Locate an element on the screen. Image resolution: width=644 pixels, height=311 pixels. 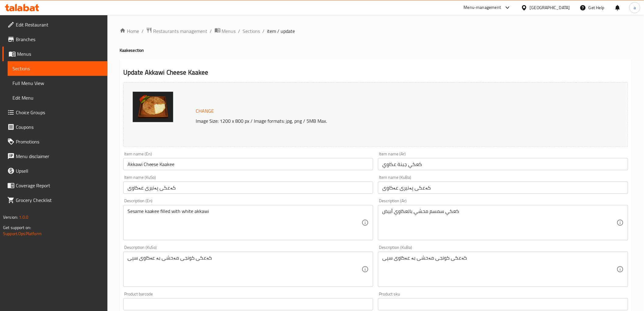
span: Full Menu View is located at coordinates (58, 83).